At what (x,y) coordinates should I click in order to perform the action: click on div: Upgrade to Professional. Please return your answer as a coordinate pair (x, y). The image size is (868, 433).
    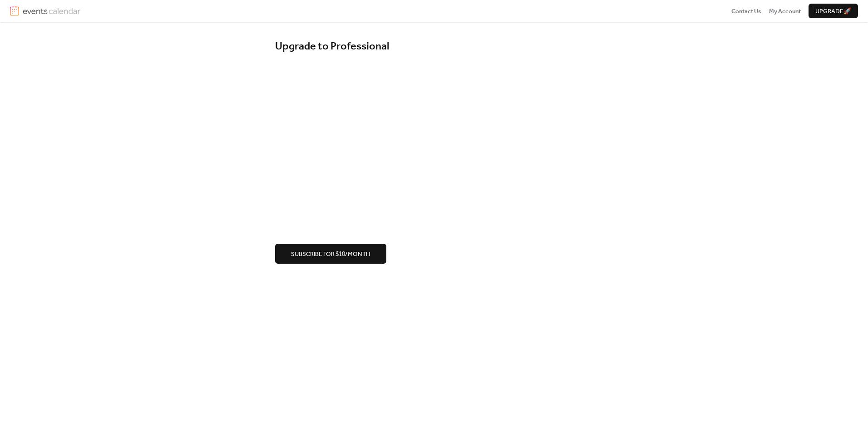
    Looking at the image, I should click on (434, 47).